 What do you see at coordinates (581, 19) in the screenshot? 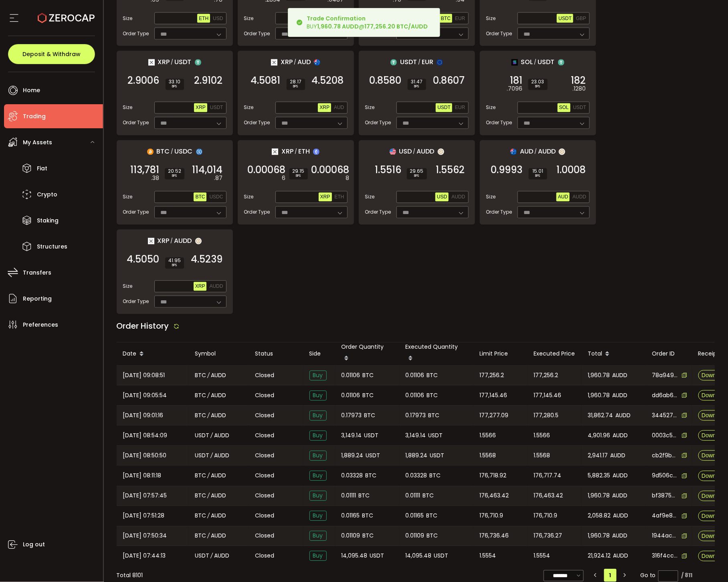
I see `button: GBP` at bounding box center [581, 19].